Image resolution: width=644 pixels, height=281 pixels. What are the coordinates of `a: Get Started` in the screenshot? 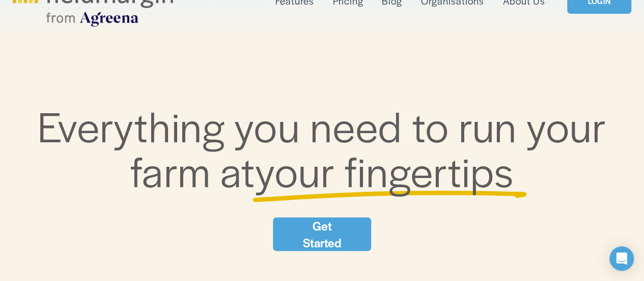 It's located at (322, 234).